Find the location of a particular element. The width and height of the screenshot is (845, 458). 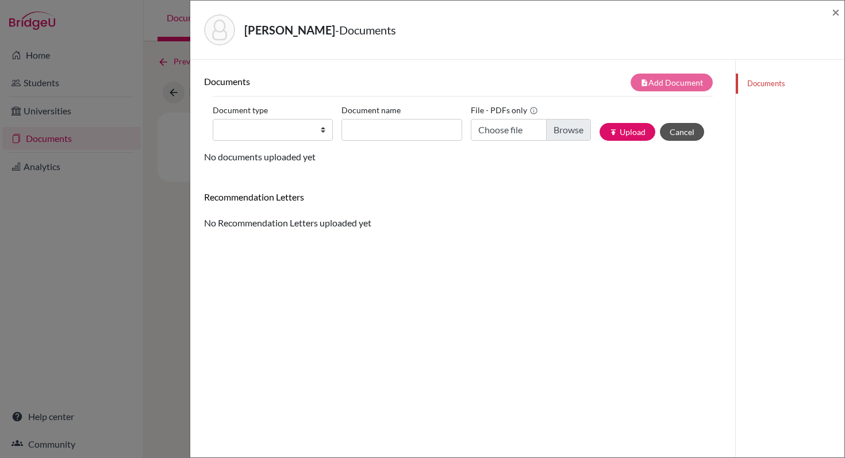

label: Document name is located at coordinates (371, 110).